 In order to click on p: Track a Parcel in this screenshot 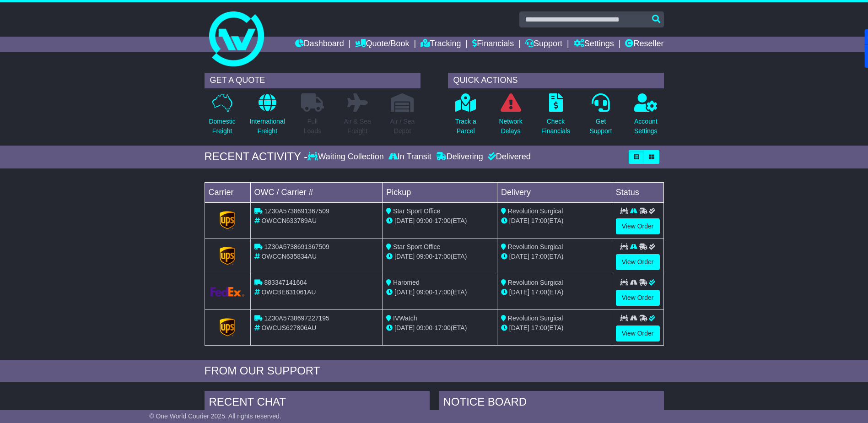, I will do `click(466, 126)`.